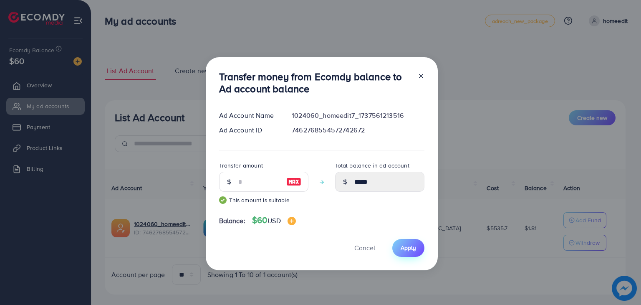  What do you see at coordinates (241, 165) in the screenshot?
I see `label: Transfer amount` at bounding box center [241, 165].